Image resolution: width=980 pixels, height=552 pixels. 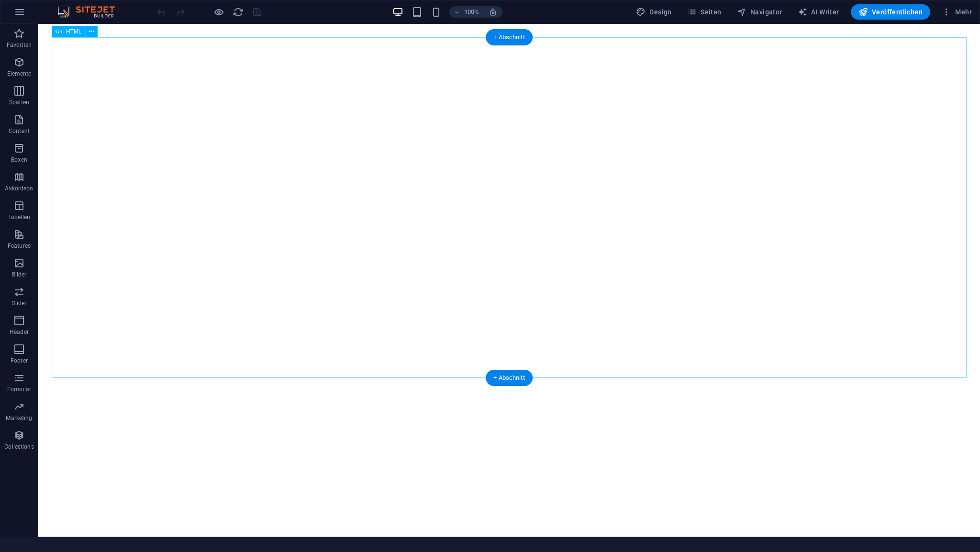 What do you see at coordinates (759, 12) in the screenshot?
I see `button: Navigator` at bounding box center [759, 12].